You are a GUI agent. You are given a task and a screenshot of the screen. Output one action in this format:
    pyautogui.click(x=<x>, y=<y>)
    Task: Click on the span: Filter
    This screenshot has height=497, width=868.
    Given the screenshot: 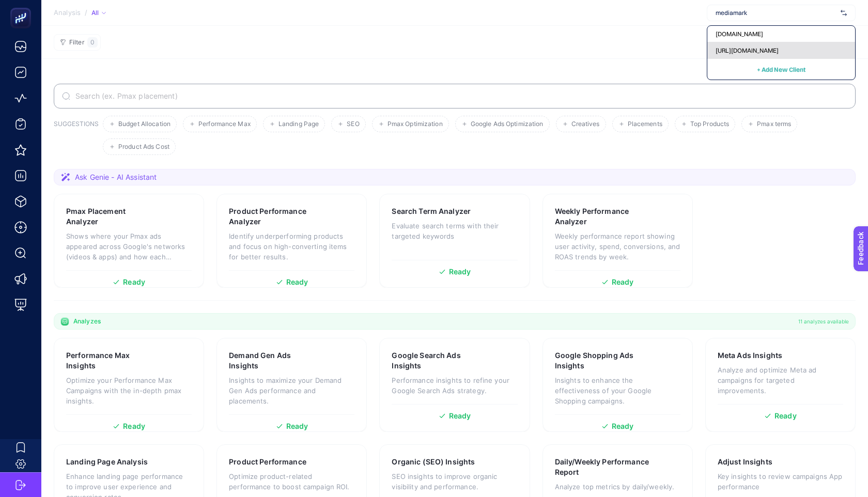 What is the action you would take?
    pyautogui.click(x=77, y=43)
    